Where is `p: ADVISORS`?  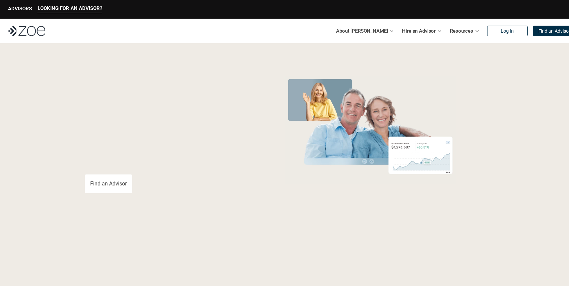 p: ADVISORS is located at coordinates (20, 9).